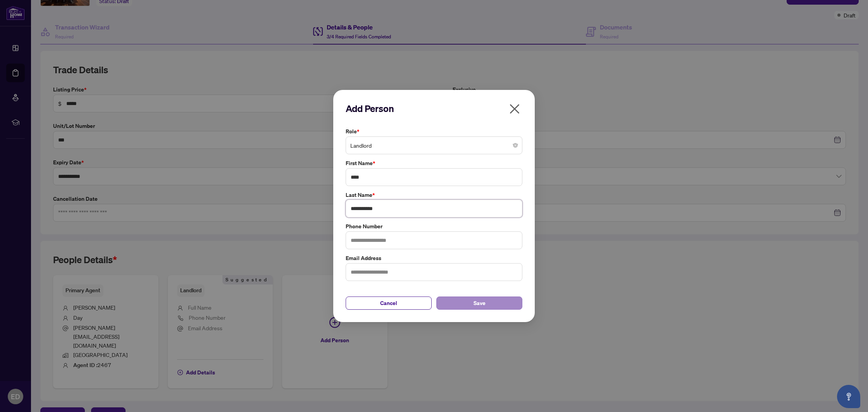 The width and height of the screenshot is (868, 412). What do you see at coordinates (515, 146) in the screenshot?
I see `span: close-circle` at bounding box center [515, 146].